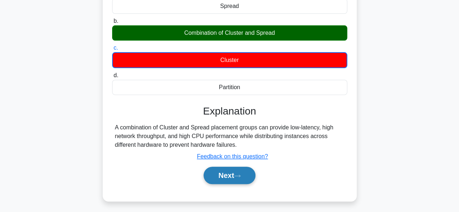 The image size is (459, 212). I want to click on button: Next, so click(229, 176).